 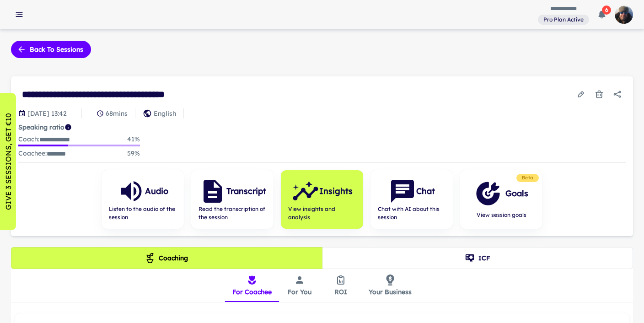 What do you see at coordinates (165, 113) in the screenshot?
I see `p: English` at bounding box center [165, 113].